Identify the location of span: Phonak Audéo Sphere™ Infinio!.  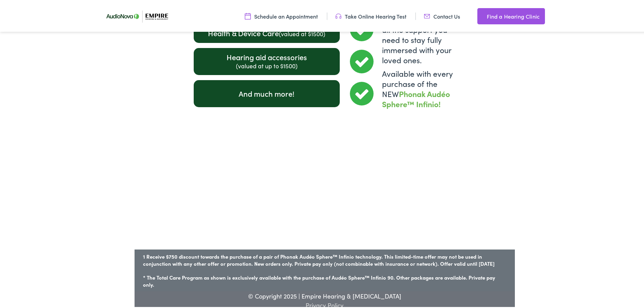
(416, 97).